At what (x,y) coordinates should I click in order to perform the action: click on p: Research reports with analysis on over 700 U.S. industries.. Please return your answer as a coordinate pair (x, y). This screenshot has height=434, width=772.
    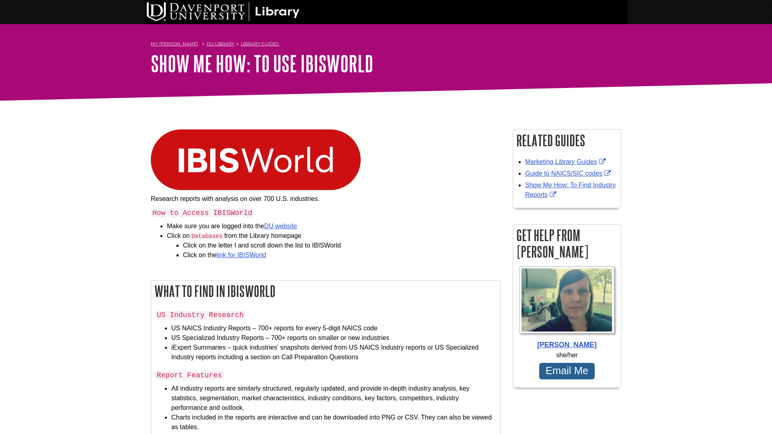
    Looking at the image, I should click on (326, 199).